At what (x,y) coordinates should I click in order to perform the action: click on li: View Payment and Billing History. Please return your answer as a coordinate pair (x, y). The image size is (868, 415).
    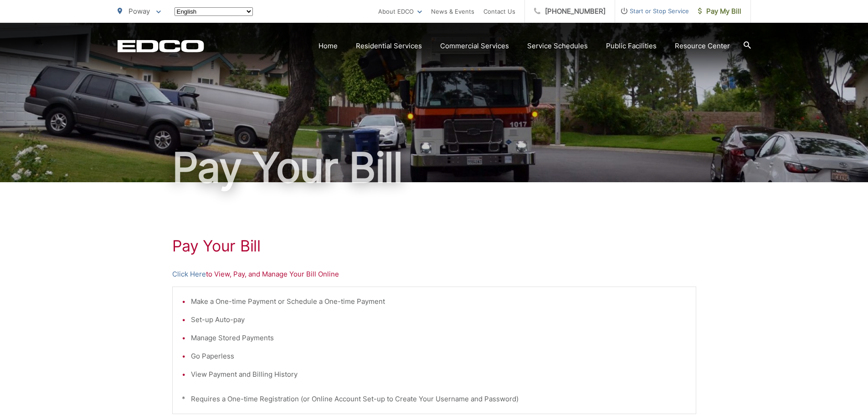
    Looking at the image, I should click on (439, 374).